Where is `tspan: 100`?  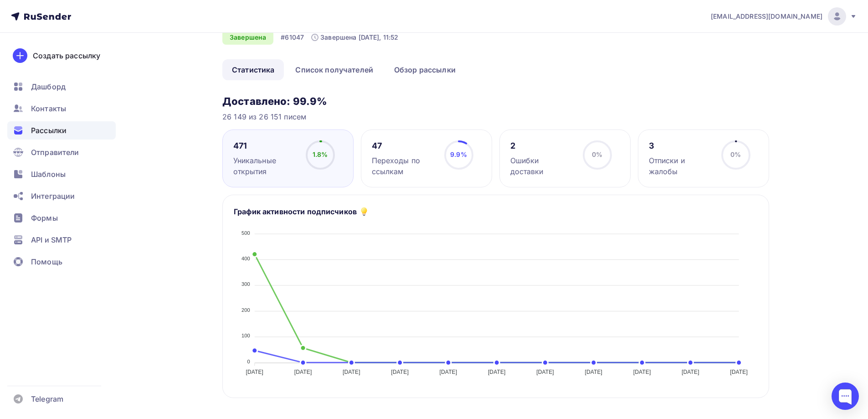
tspan: 100 is located at coordinates (246, 335).